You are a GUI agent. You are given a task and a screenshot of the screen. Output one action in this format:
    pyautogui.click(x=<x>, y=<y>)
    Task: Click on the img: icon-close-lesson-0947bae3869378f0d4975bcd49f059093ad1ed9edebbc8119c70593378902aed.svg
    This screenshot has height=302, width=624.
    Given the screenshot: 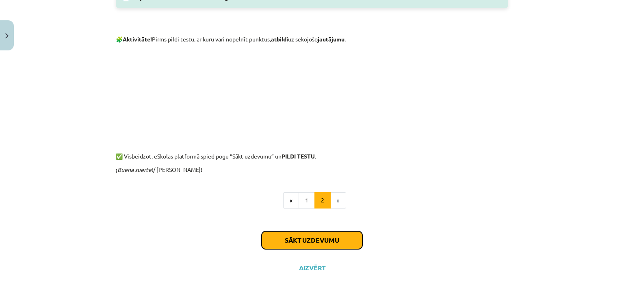 What is the action you would take?
    pyautogui.click(x=7, y=36)
    